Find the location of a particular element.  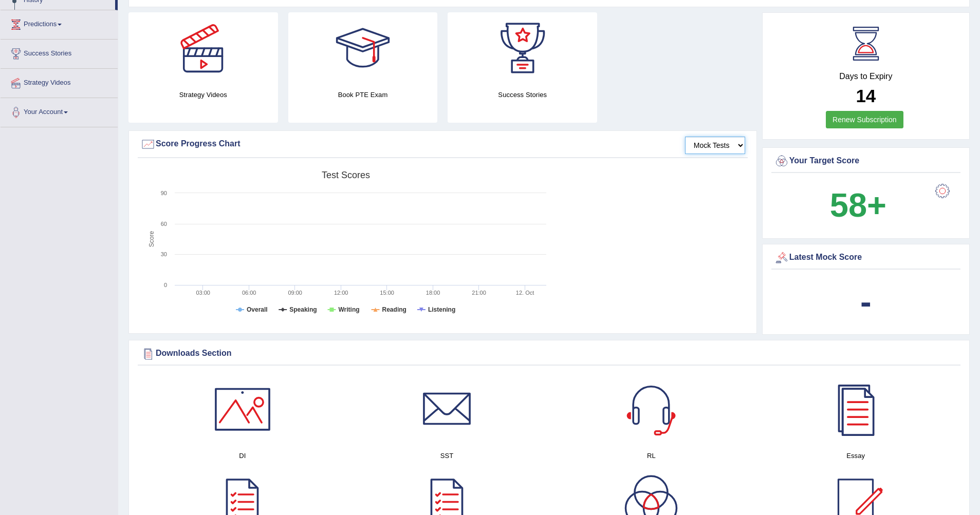

div: Your Target Score is located at coordinates (866, 161).